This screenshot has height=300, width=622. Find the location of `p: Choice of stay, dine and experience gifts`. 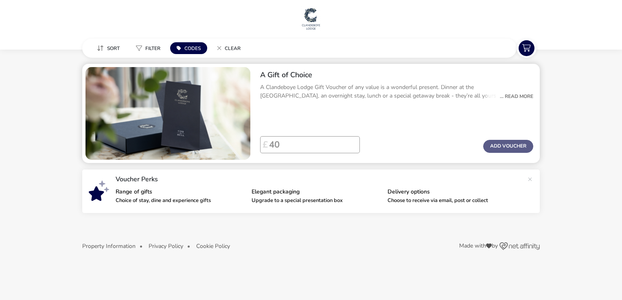

p: Choice of stay, dine and experience gifts is located at coordinates (180, 201).